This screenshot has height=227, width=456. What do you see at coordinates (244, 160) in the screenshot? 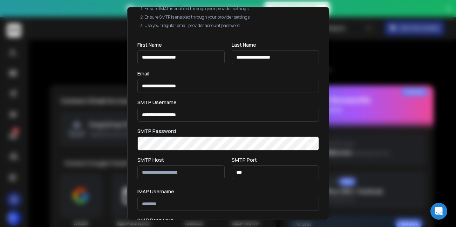
I see `label: SMTP Port` at bounding box center [244, 160].